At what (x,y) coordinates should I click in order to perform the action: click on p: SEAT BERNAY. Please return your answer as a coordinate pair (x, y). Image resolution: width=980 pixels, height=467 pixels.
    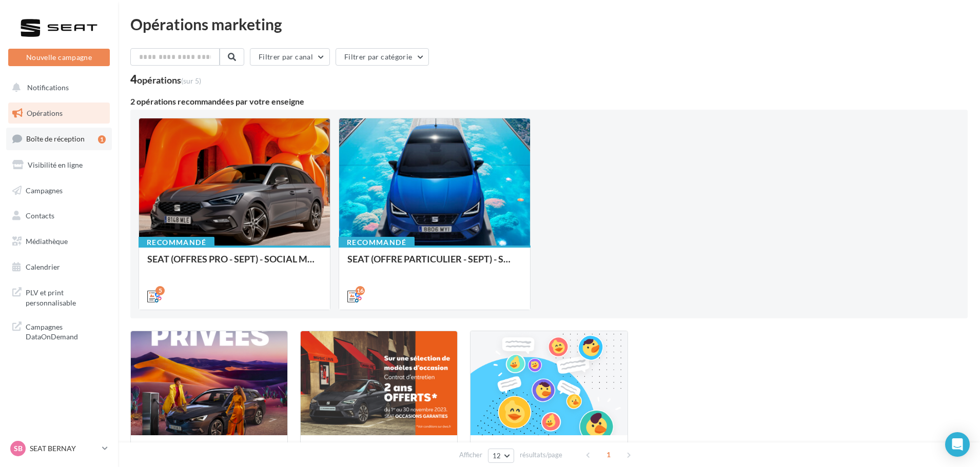
    Looking at the image, I should click on (63, 449).